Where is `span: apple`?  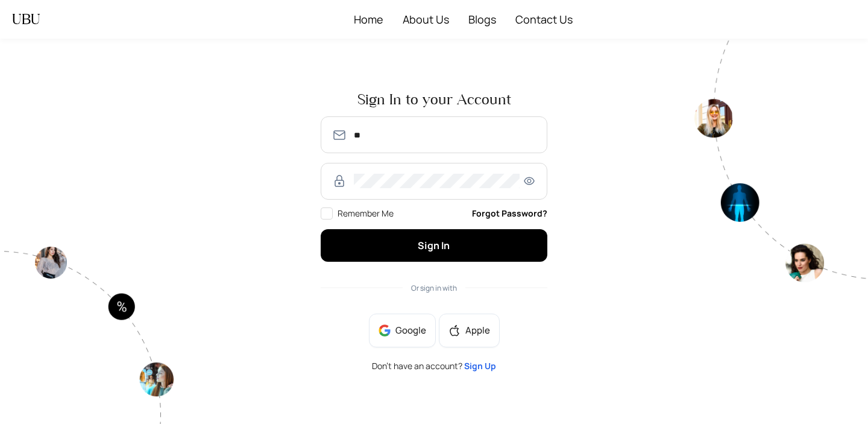 span: apple is located at coordinates (455, 331).